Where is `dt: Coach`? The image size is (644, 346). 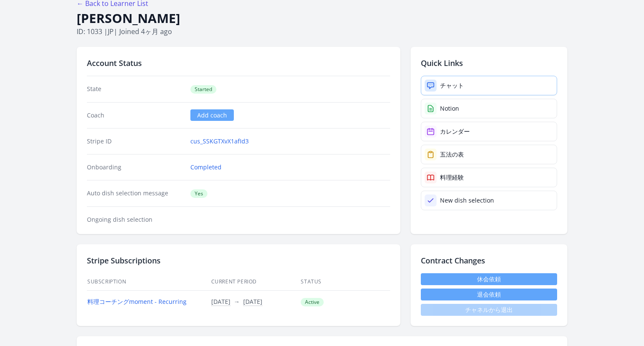
dt: Coach is located at coordinates (135, 115).